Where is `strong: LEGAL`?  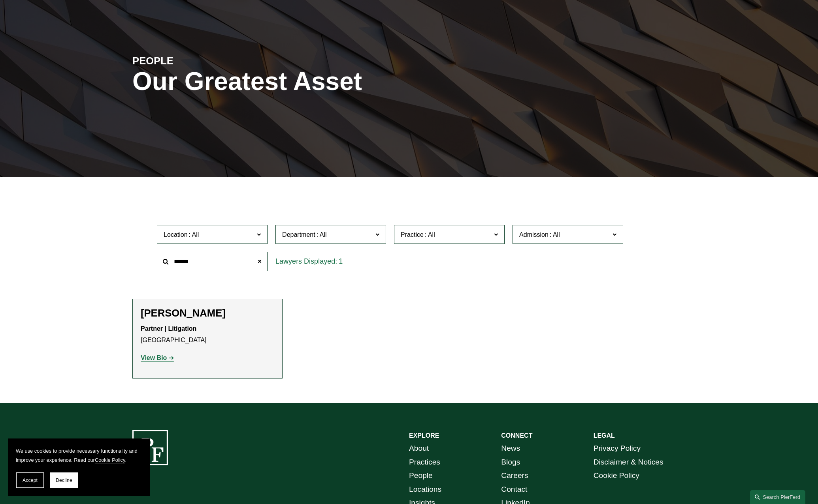 strong: LEGAL is located at coordinates (604, 435).